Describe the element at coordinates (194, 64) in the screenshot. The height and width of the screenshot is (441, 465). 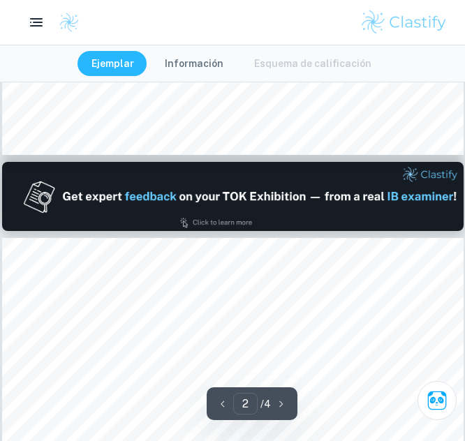
I see `font: Información` at that location.